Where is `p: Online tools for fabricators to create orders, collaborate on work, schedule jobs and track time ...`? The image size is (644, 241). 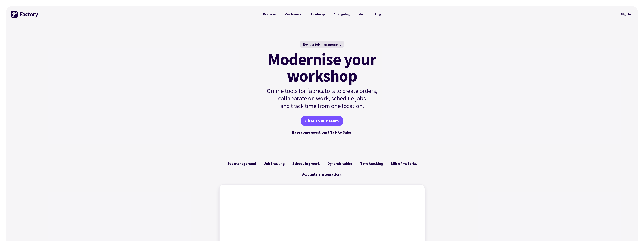 p: Online tools for fabricators to create orders, collaborate on work, schedule jobs and track time ... is located at coordinates (322, 98).